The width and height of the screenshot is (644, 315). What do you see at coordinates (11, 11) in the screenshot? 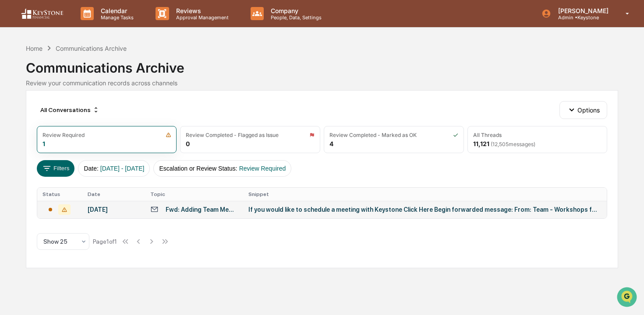
I see `img: f2157a4c-a0d3-4daa-907e-bb6f0de503a5-1751232295721` at bounding box center [11, 11].